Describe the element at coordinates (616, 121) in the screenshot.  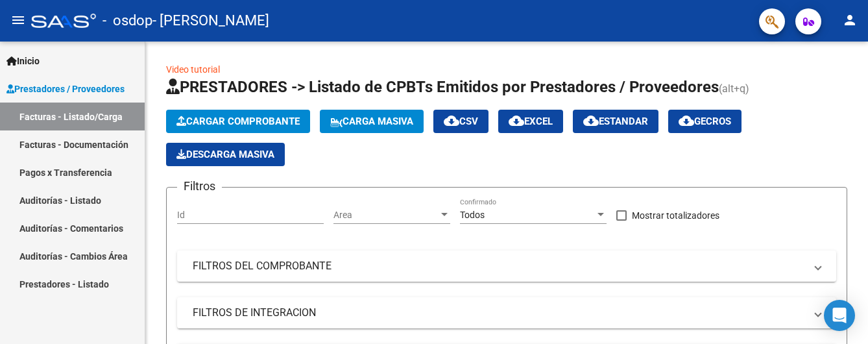
I see `span: Estandar` at that location.